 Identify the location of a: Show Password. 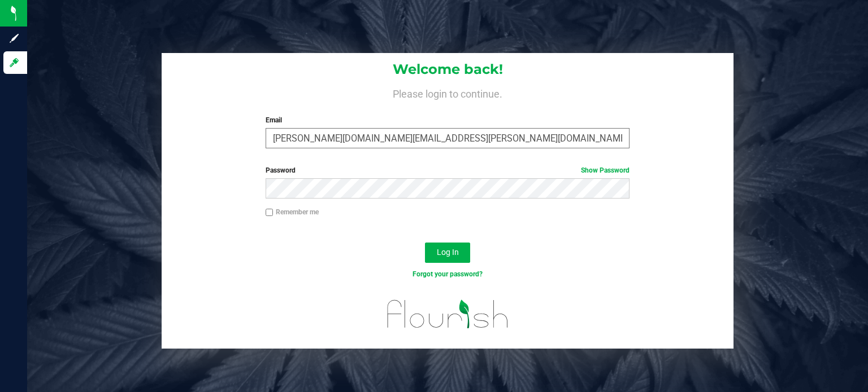
(605, 170).